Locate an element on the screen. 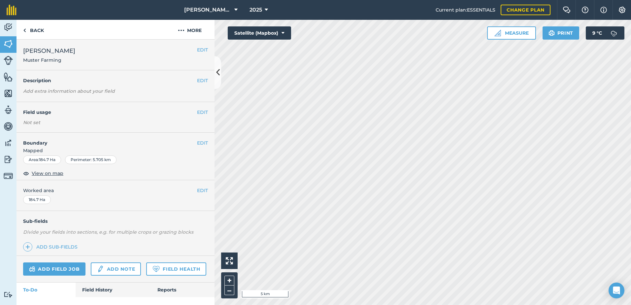 This screenshot has width=631, height=305. img: svg+xml;base64,PHN2ZyB4bWxucz0iaHR0cDovL3d3dy53My5vcmcvMjAwMC9zdmciIHdpZHRoPSIxOSIgaGVpZ2h0PSIyNC... is located at coordinates (552, 33).